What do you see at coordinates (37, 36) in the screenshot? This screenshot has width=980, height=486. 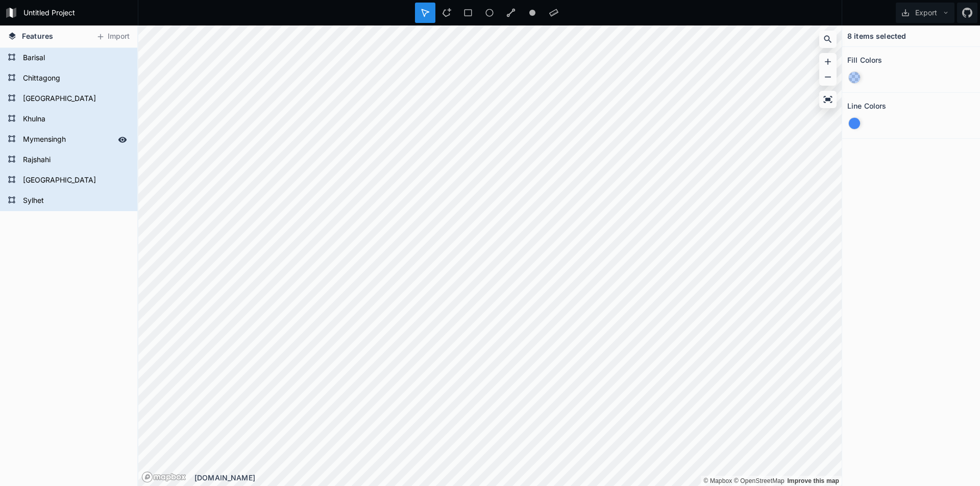 I see `span: Features` at bounding box center [37, 36].